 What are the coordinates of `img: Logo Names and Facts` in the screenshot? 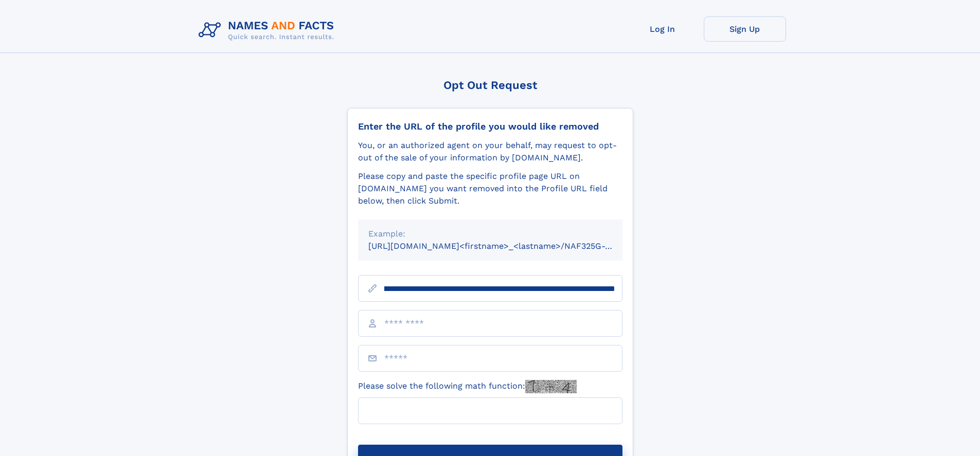 It's located at (269, 31).